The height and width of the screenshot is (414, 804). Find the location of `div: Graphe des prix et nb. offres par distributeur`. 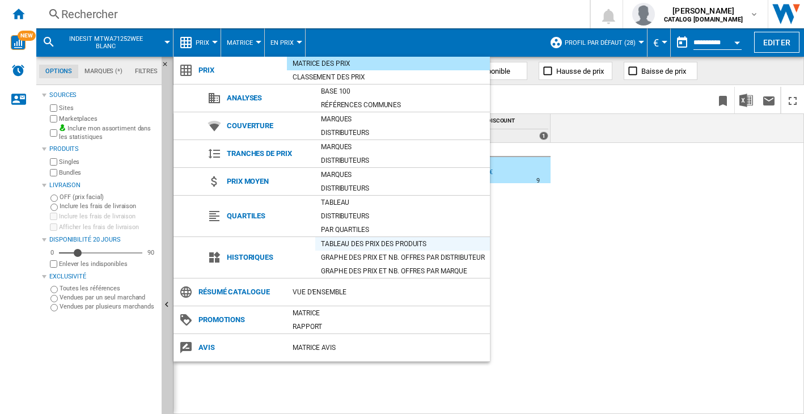

div: Graphe des prix et nb. offres par distributeur is located at coordinates (402, 257).